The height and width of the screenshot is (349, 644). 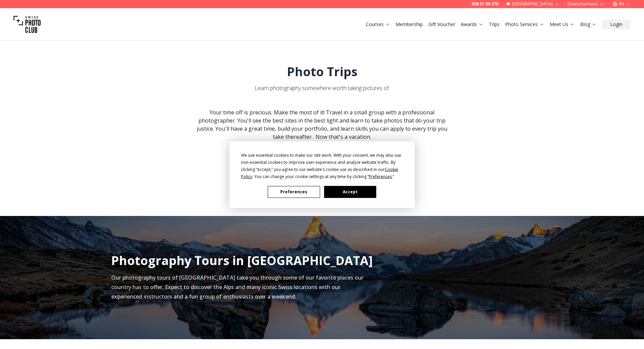 I want to click on button: Preferences, so click(x=294, y=192).